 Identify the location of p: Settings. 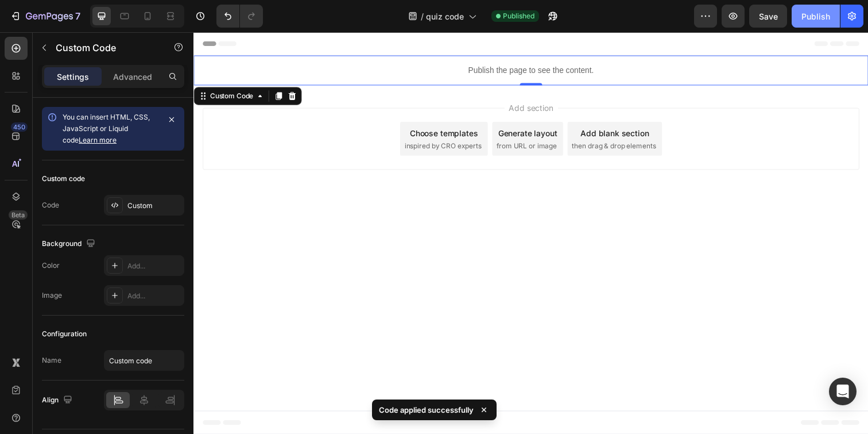
(73, 76).